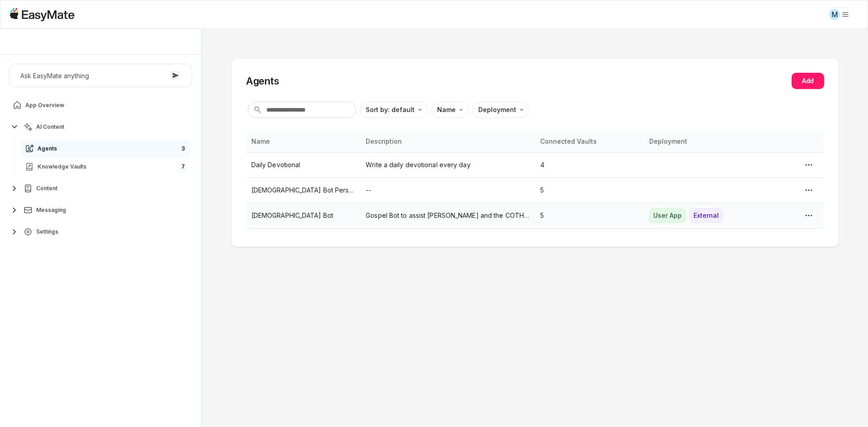 The height and width of the screenshot is (427, 868). What do you see at coordinates (447, 141) in the screenshot?
I see `th: Description` at bounding box center [447, 141].